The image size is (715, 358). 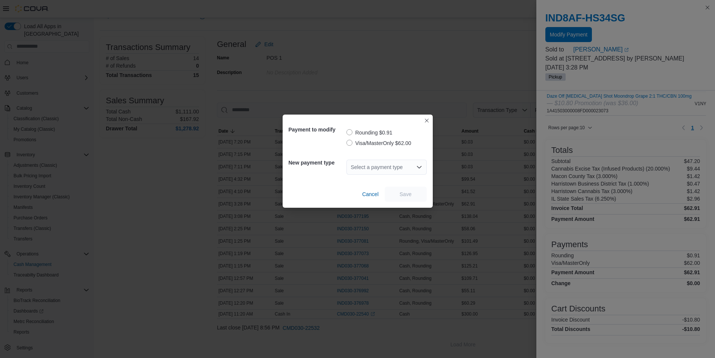 I want to click on button: Save, so click(x=406, y=194).